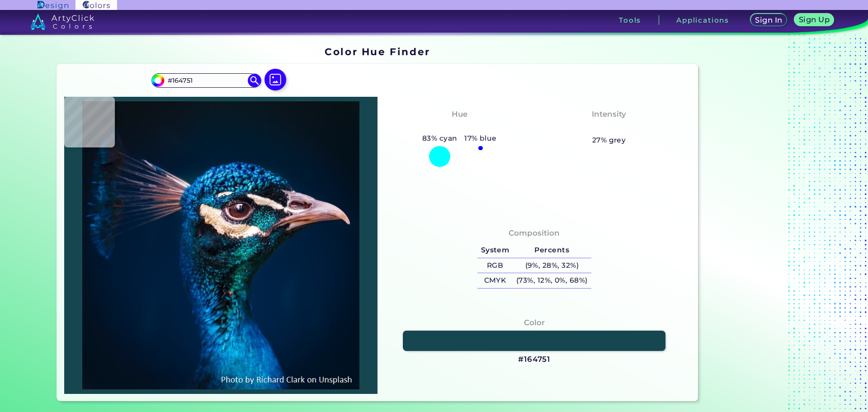 The height and width of the screenshot is (412, 868). I want to click on img: icon search, so click(254, 81).